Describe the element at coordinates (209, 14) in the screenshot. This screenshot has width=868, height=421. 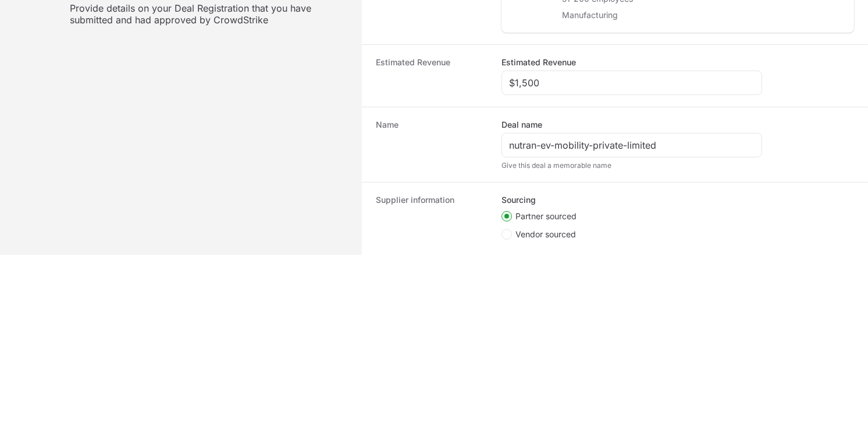
I see `p: Provide details on your Deal Registration that you have submitted and had approved by CrowdStrike` at that location.